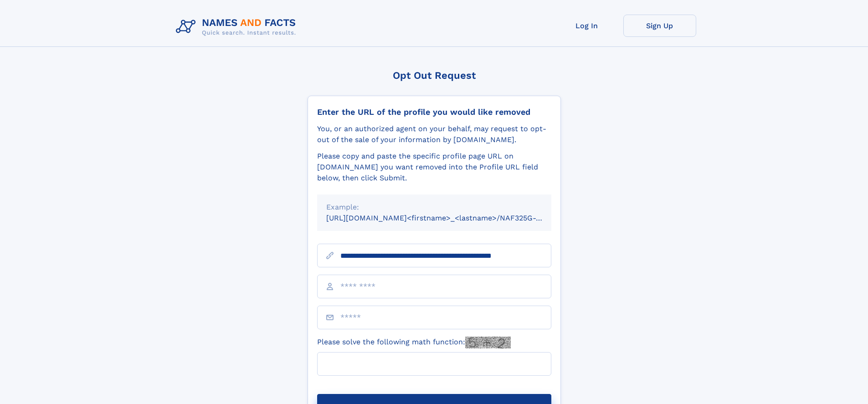  I want to click on div: Enter the URL of the profile you would like removed, so click(435, 112).